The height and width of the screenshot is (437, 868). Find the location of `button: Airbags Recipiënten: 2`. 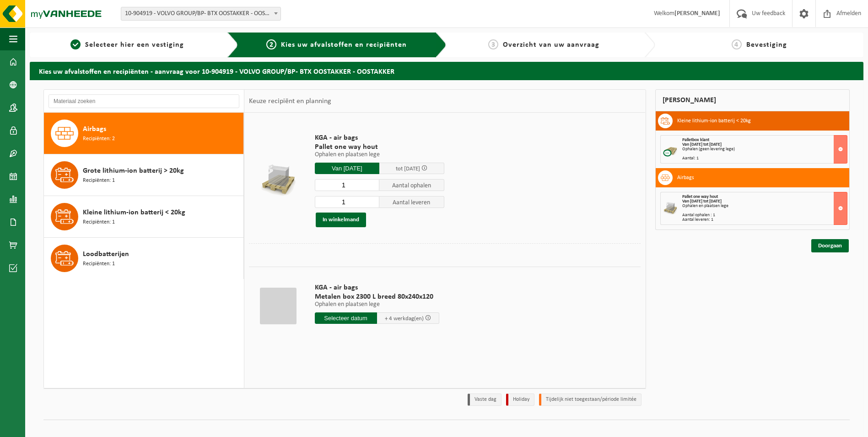

button: Airbags Recipiënten: 2 is located at coordinates (143, 133).